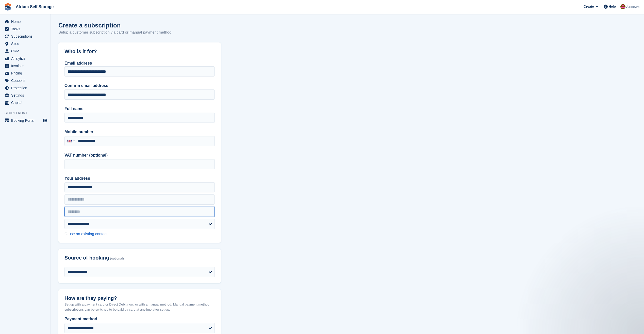  I want to click on div: United Kingdom: +44, so click(71, 141).